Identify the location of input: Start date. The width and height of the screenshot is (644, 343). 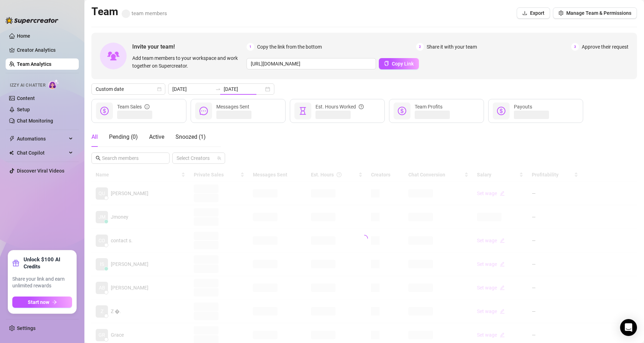
(192, 89).